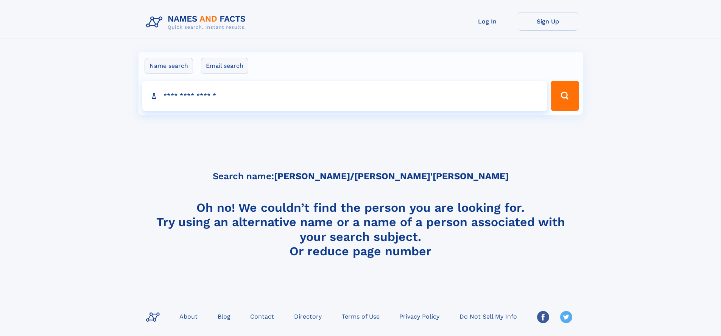  Describe the element at coordinates (345, 96) in the screenshot. I see `input: search input` at that location.